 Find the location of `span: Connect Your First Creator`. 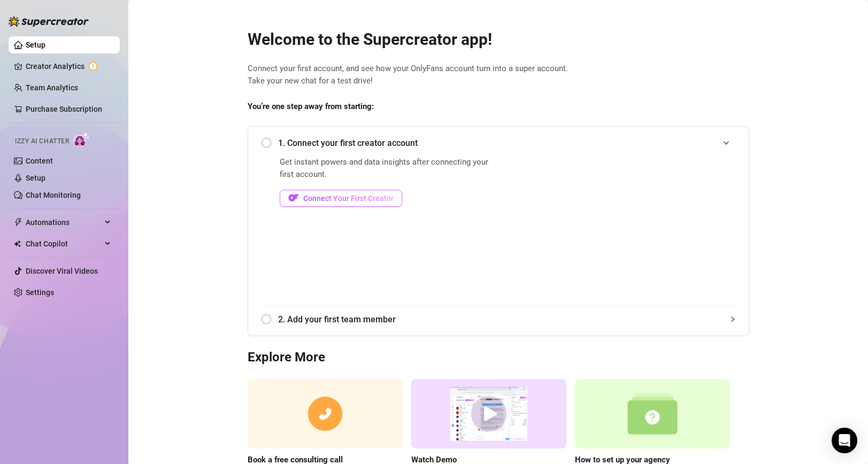

span: Connect Your First Creator is located at coordinates (348, 198).